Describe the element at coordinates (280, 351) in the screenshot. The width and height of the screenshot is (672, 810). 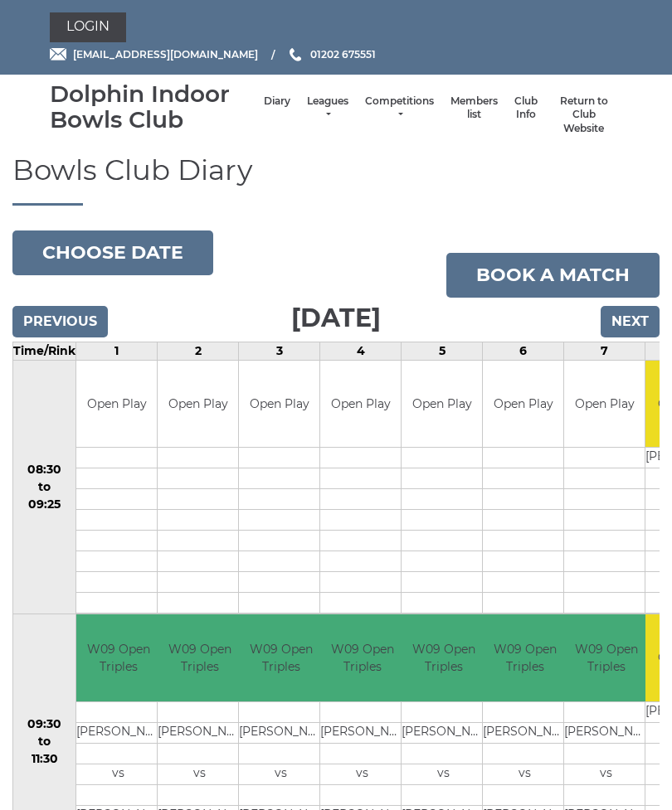
I see `td: 3` at that location.